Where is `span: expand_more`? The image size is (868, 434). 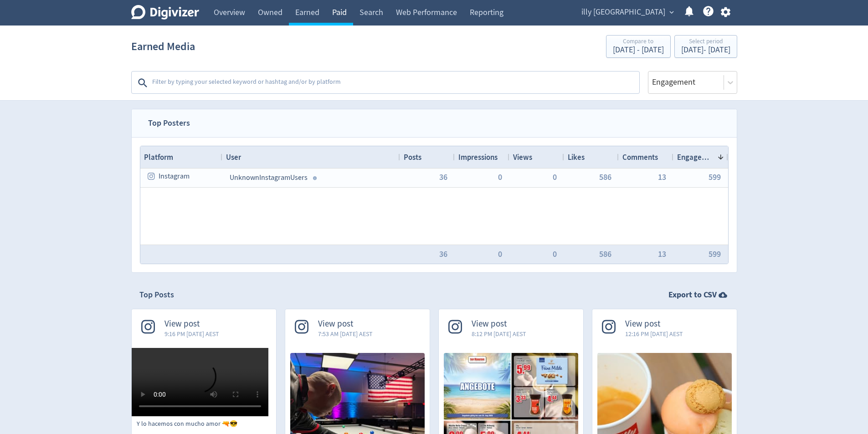
span: expand_more is located at coordinates (672, 12).